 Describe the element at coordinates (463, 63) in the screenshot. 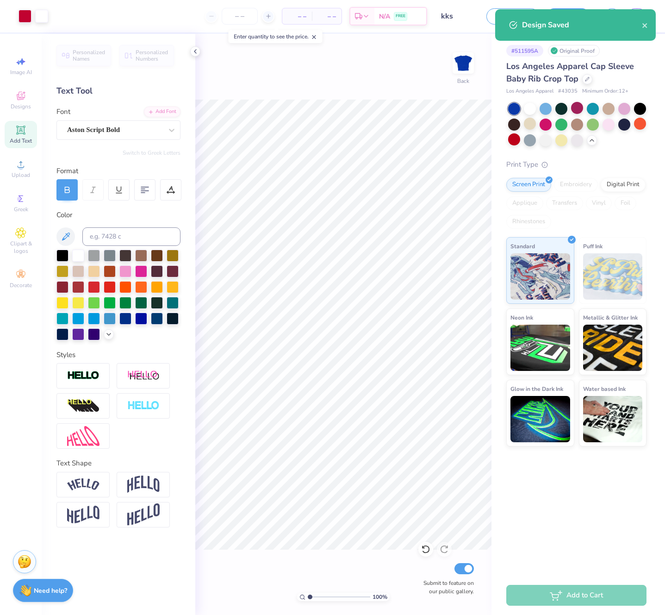

I see `img: Back` at that location.